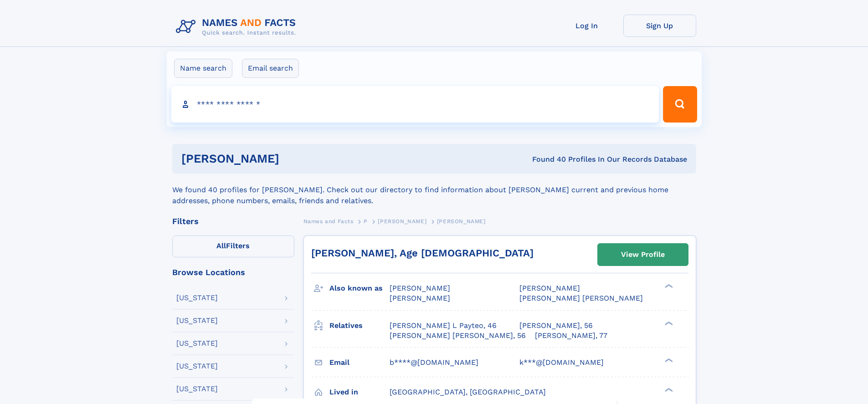 The width and height of the screenshot is (868, 404). What do you see at coordinates (359, 392) in the screenshot?
I see `h3: Lived in` at bounding box center [359, 392].